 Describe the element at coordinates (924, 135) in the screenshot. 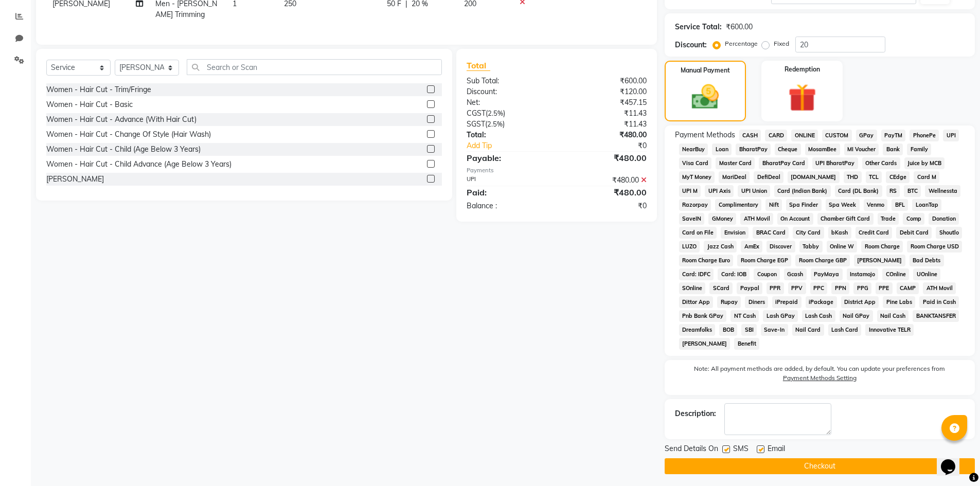

I see `span: PhonePe` at that location.